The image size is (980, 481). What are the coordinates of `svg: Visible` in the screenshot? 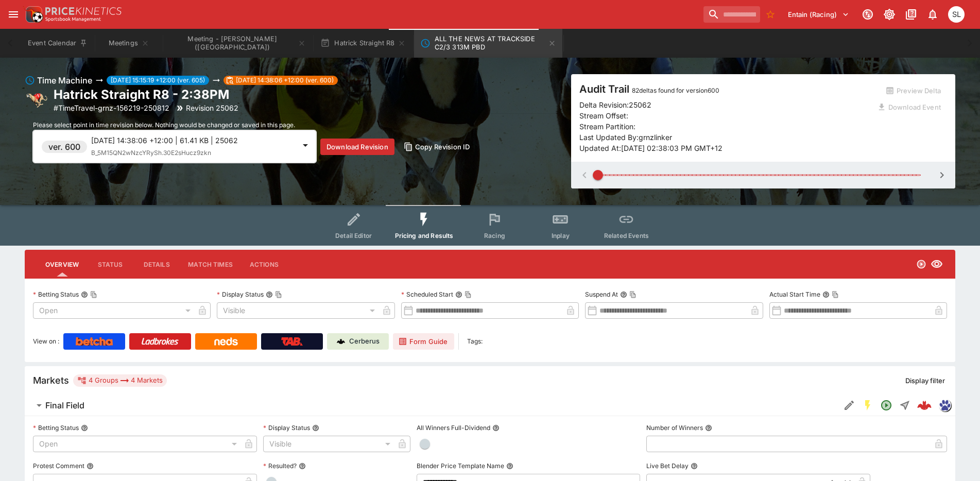 It's located at (937, 264).